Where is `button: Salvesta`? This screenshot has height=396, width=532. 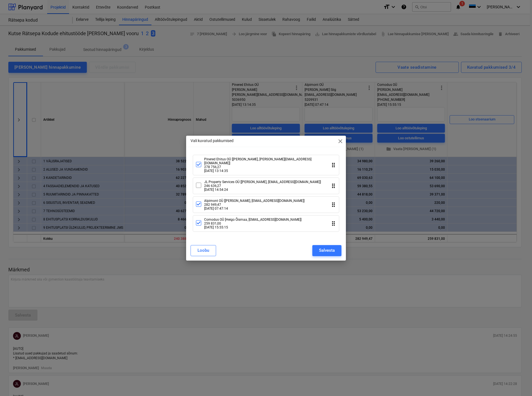
button: Salvesta is located at coordinates (326, 251).